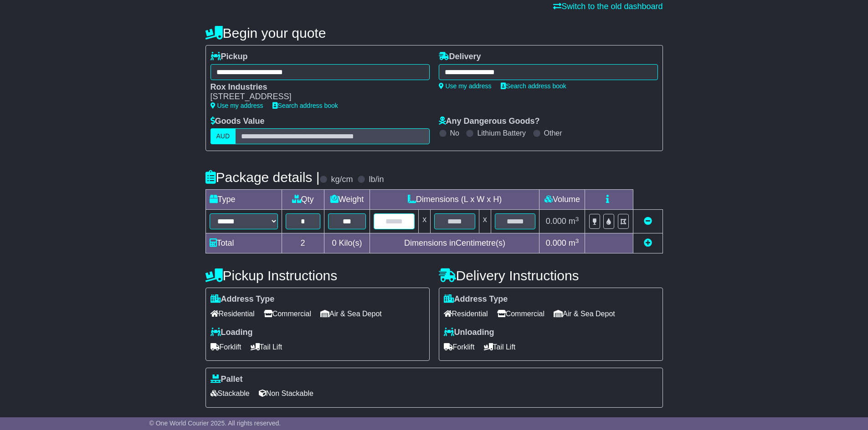  What do you see at coordinates (376, 179) in the screenshot?
I see `label: lb/in` at bounding box center [376, 179].